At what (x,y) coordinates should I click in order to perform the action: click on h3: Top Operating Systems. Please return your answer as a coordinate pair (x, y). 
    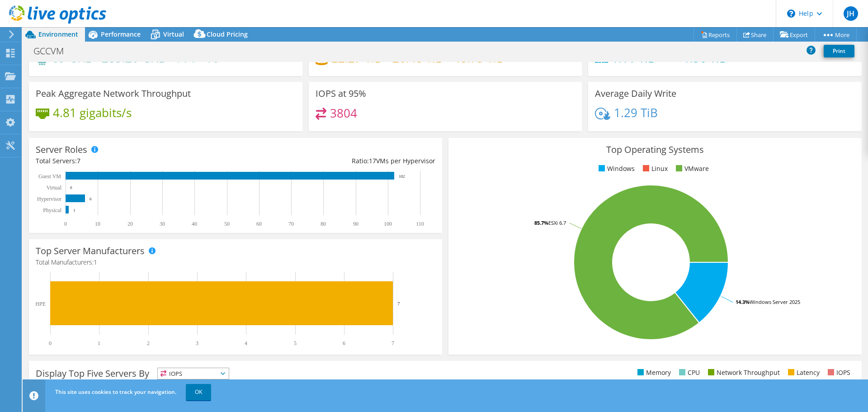
    Looking at the image, I should click on (655, 150).